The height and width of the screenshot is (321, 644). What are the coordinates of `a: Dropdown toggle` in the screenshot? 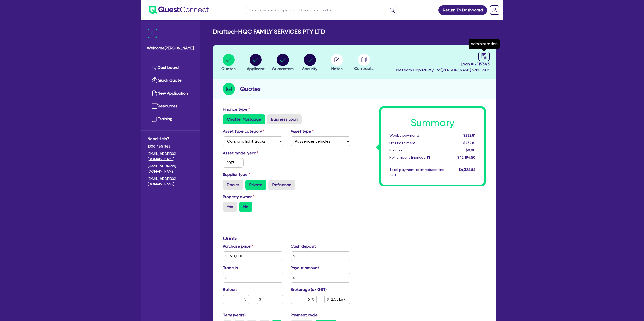 It's located at (494, 10).